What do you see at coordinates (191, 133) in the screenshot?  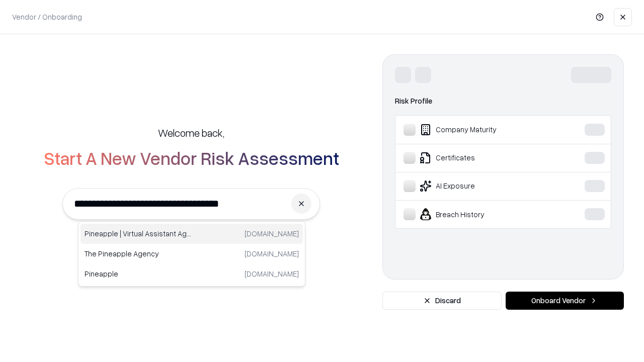 I see `h5: Welcome back,` at bounding box center [191, 133].